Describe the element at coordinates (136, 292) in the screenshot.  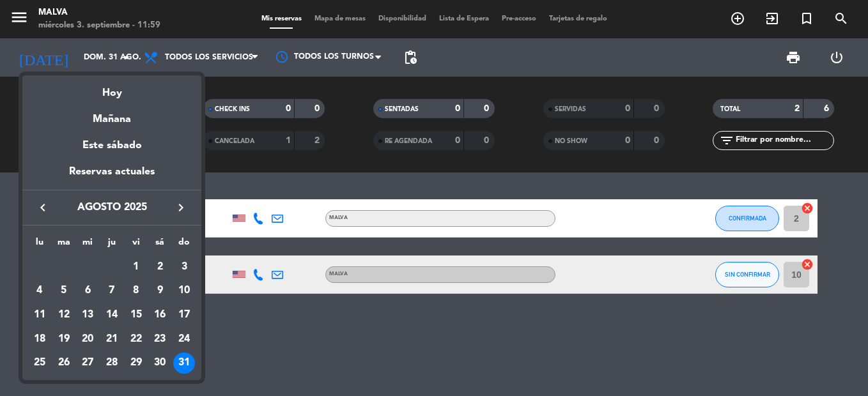
I see `td: 8 de agosto de 2025` at that location.